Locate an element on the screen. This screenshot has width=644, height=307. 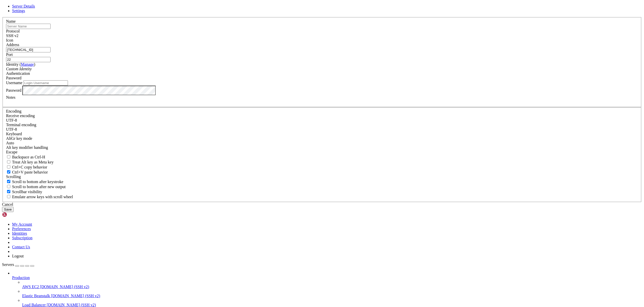
a: Subscription is located at coordinates (22, 238).